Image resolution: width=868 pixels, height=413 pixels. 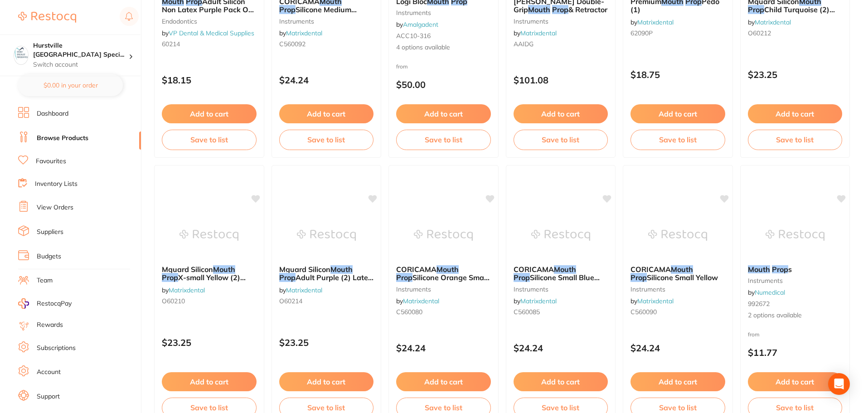 What do you see at coordinates (421, 24) in the screenshot?
I see `a: Amalgadent` at bounding box center [421, 24].